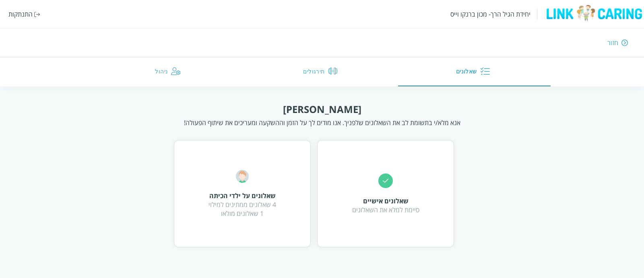 The image size is (644, 278). What do you see at coordinates (386, 180) in the screenshot?
I see `img: שאלונים אישיים` at bounding box center [386, 180].